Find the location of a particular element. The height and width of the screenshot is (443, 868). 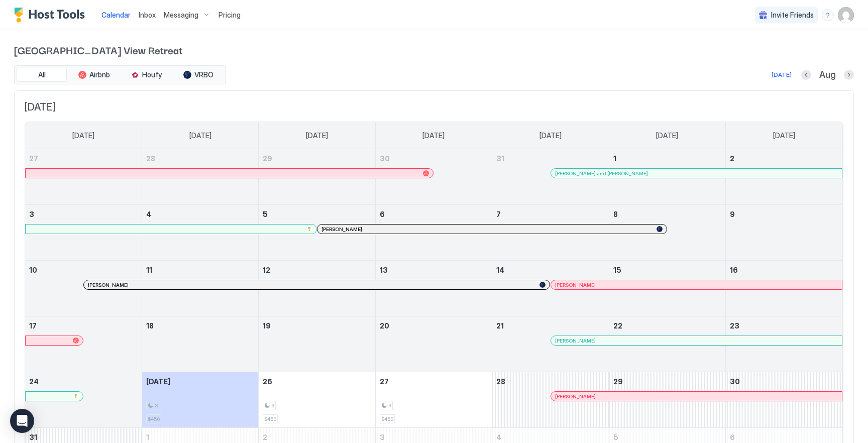

span: 21 is located at coordinates (500, 325).